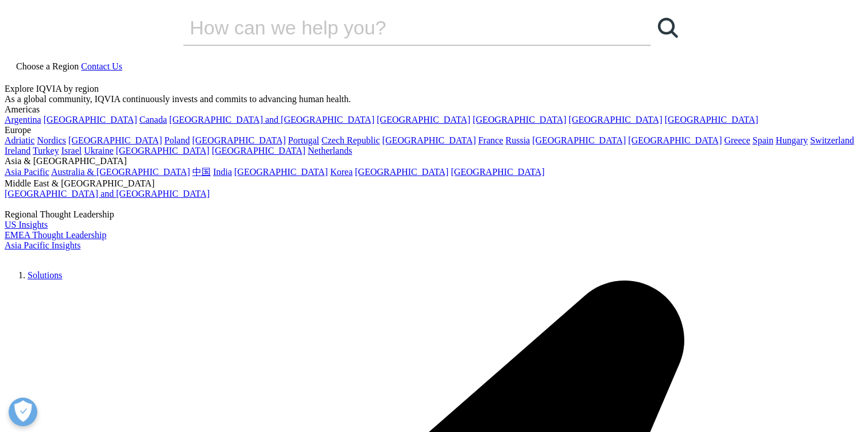  What do you see at coordinates (101, 66) in the screenshot?
I see `a: Contact Us` at bounding box center [101, 66].